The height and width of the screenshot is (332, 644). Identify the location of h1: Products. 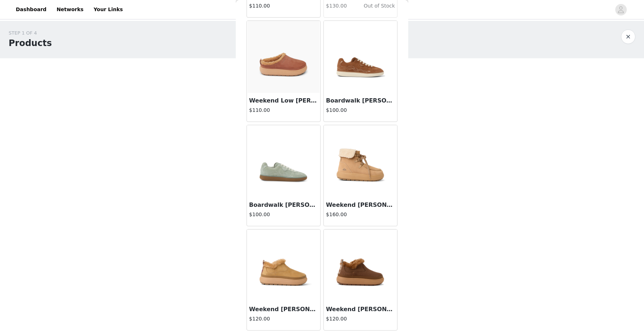
(30, 43).